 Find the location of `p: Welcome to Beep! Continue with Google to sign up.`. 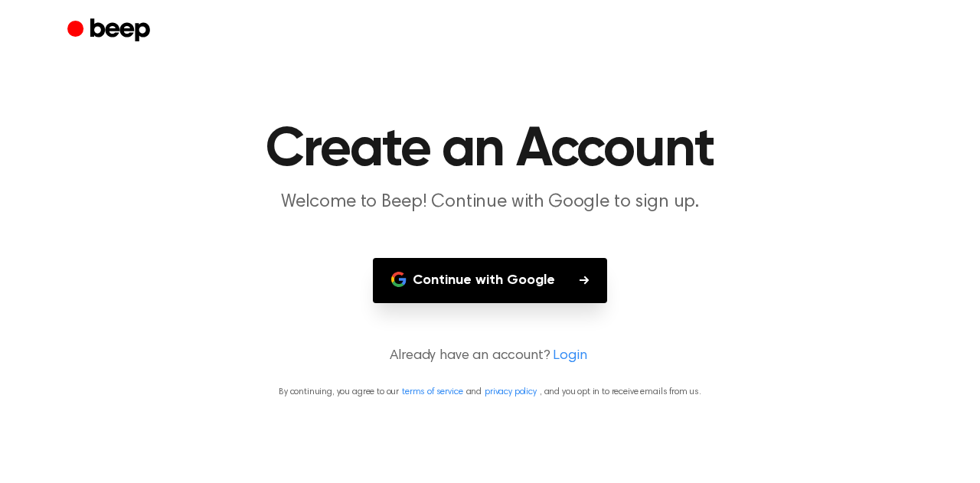

p: Welcome to Beep! Continue with Google to sign up. is located at coordinates (490, 202).